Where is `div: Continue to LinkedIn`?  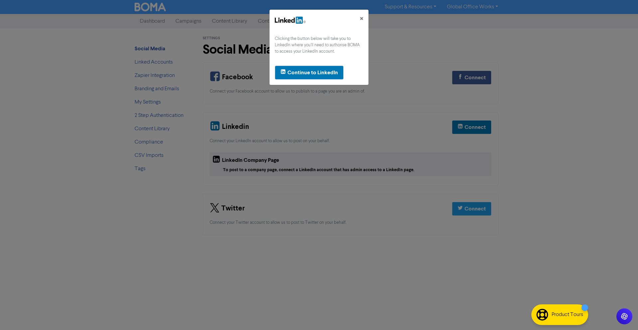
div: Continue to LinkedIn is located at coordinates (313, 72).